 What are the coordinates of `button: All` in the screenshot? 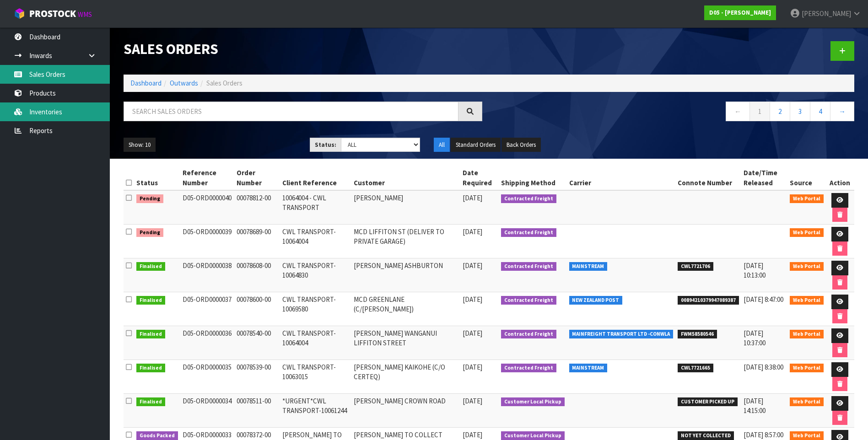 It's located at (442, 145).